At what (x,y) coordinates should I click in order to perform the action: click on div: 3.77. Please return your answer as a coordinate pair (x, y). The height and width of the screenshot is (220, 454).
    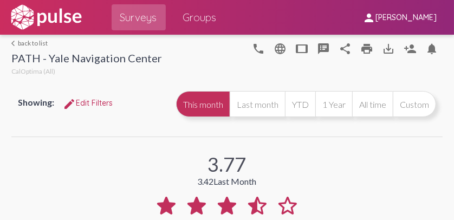
    Looking at the image, I should click on (227, 164).